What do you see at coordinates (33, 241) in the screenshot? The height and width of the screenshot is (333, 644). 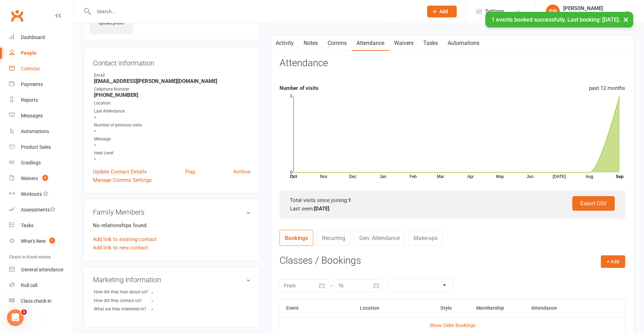 I see `div: What's New` at bounding box center [33, 241].